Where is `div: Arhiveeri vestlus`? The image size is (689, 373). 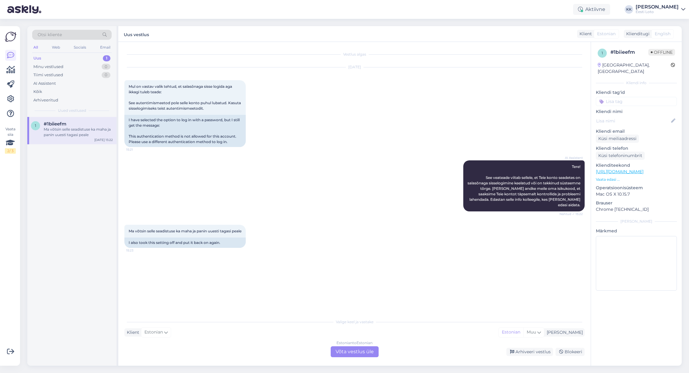
div: Arhiveeri vestlus is located at coordinates (530, 351).